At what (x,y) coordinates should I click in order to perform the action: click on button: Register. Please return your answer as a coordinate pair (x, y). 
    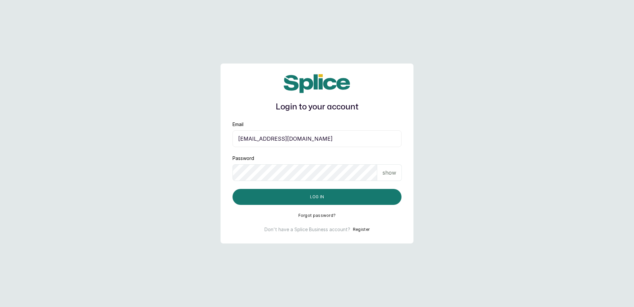
    Looking at the image, I should click on (361, 229).